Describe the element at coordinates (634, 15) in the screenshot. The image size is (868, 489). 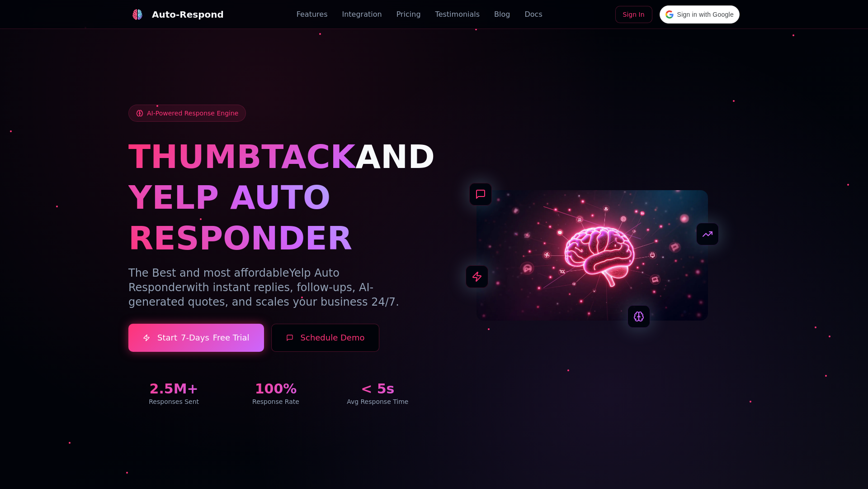
I see `a: Sign In` at that location.